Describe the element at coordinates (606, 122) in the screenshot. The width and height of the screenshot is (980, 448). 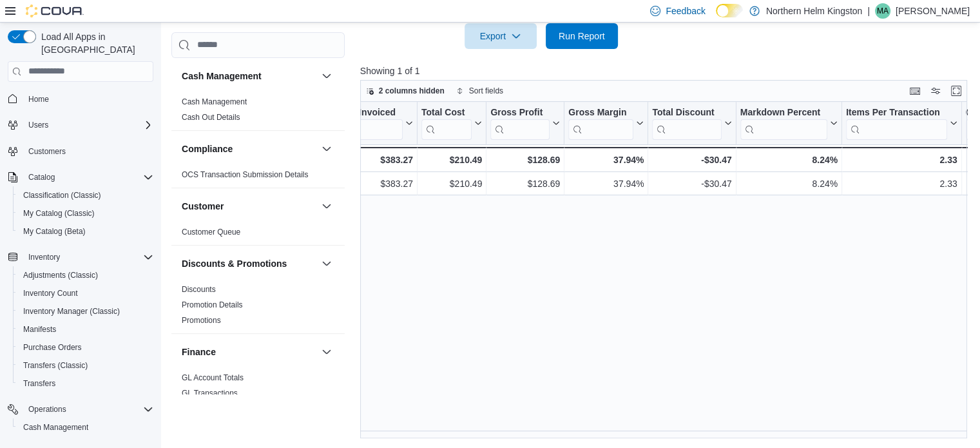
I see `button: Gross Margin` at that location.